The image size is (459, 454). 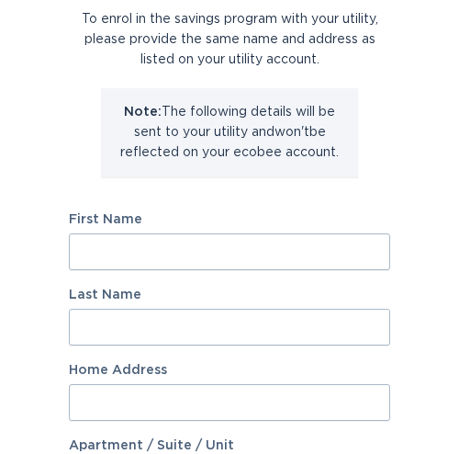 I want to click on div: To enrol in the savings program with your utility, please provide the same name and address as li..., so click(x=230, y=39).